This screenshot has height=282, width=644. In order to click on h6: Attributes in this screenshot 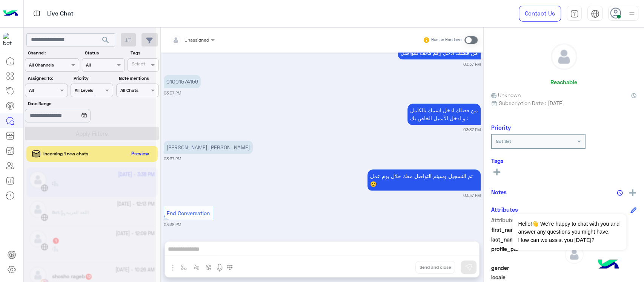, I will do `click(504, 209)`.